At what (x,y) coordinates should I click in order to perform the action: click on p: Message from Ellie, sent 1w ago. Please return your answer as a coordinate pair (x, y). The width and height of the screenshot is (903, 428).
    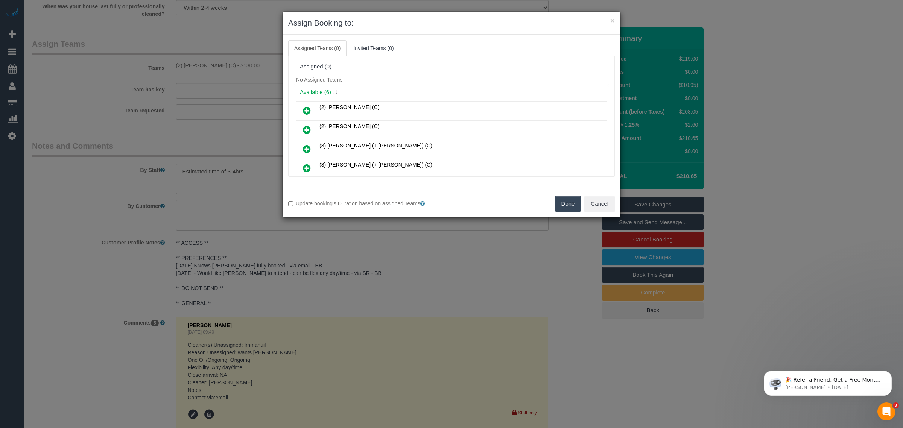
    Looking at the image, I should click on (81, 32).